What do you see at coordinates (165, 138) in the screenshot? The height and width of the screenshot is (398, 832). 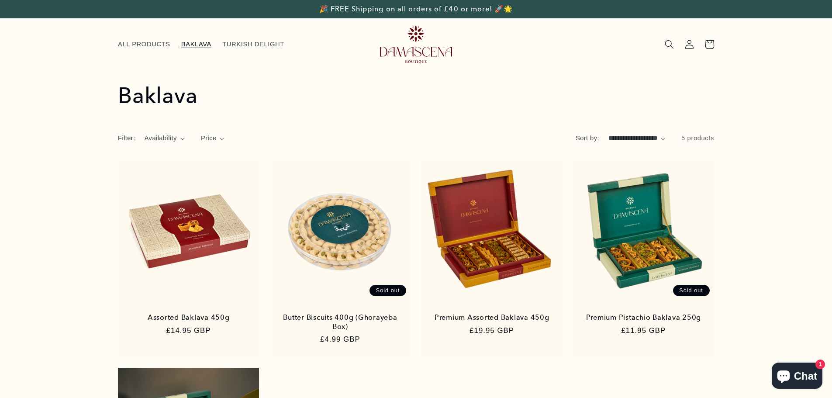 I see `summary: Availability (0 selected)` at bounding box center [165, 138].